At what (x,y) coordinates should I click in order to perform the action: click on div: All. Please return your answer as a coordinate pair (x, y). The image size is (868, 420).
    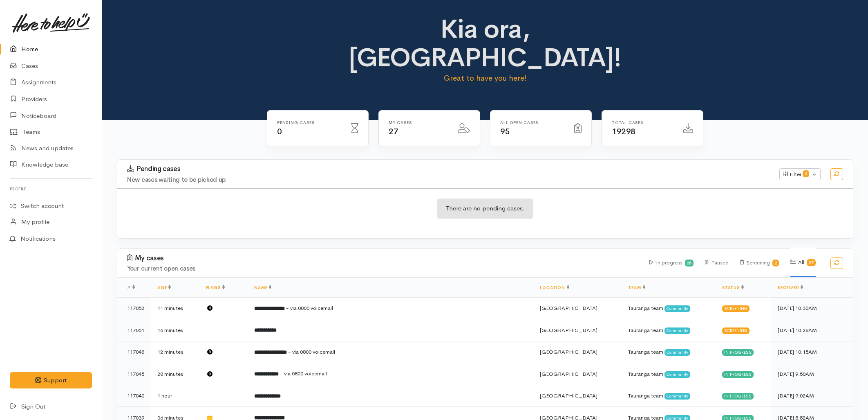
    Looking at the image, I should click on (803, 262).